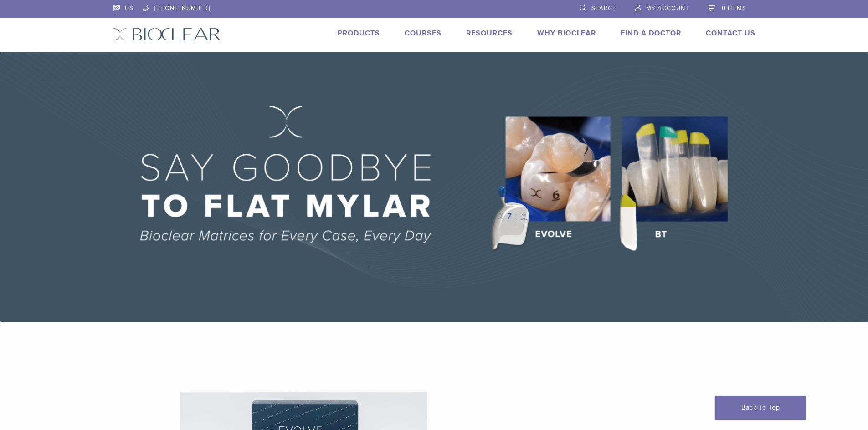 Image resolution: width=868 pixels, height=430 pixels. Describe the element at coordinates (761, 408) in the screenshot. I see `a: Back To Top` at that location.